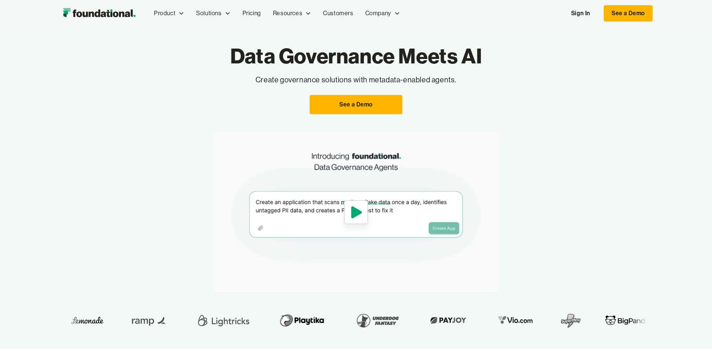 The image size is (712, 359). I want to click on img: Vio.com, so click(512, 320).